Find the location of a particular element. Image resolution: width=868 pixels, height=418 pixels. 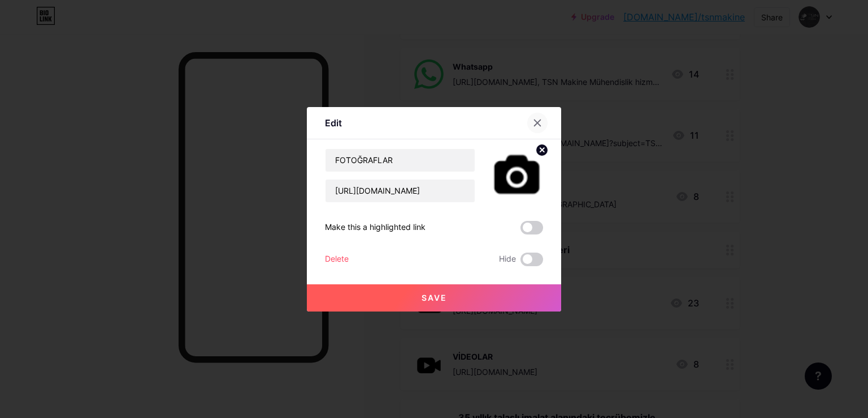

div: Edit is located at coordinates (333, 122).